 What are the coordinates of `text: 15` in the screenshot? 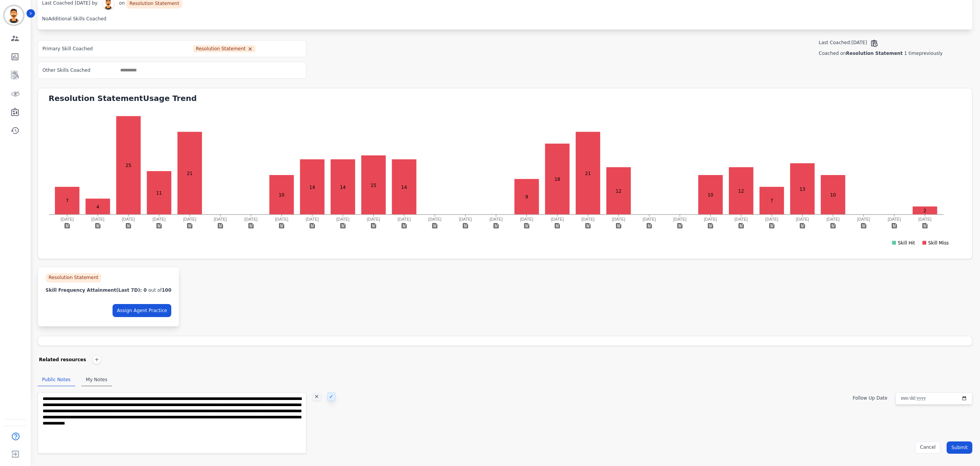 It's located at (373, 185).